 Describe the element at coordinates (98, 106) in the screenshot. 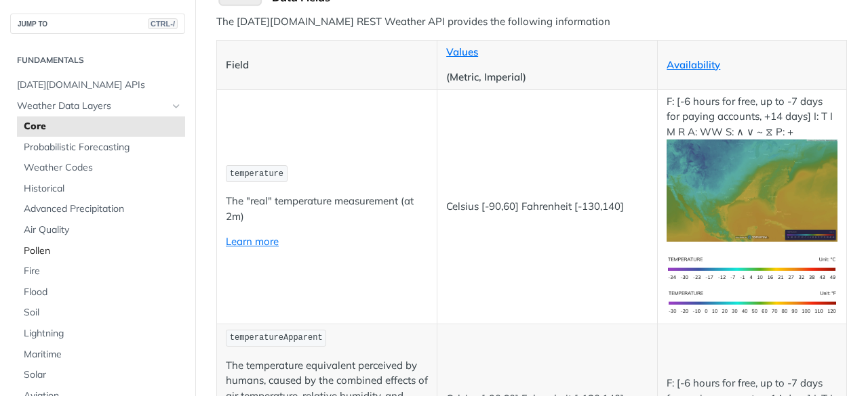

I see `a: Weather Data LayersHide subpages for Weather Data Layers` at that location.